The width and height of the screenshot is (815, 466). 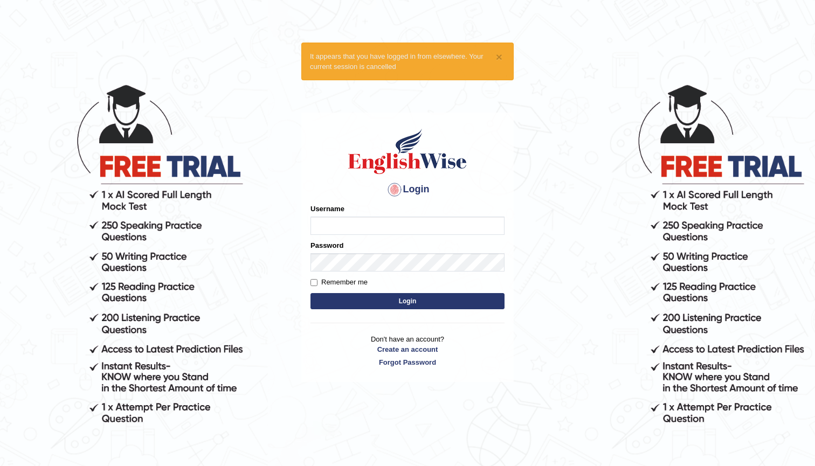 I want to click on input: Remember me, so click(x=314, y=282).